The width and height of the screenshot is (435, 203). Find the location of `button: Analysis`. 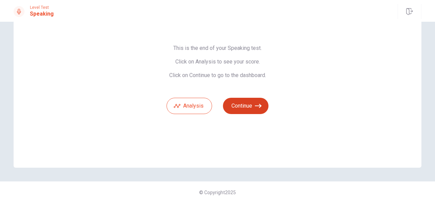

button: Analysis is located at coordinates (189, 106).